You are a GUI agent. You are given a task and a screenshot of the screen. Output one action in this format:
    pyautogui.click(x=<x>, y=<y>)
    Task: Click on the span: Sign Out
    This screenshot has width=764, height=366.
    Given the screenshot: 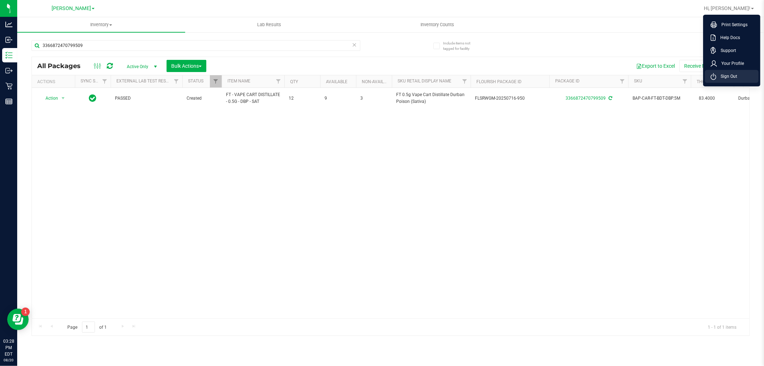 What is the action you would take?
    pyautogui.click(x=727, y=76)
    